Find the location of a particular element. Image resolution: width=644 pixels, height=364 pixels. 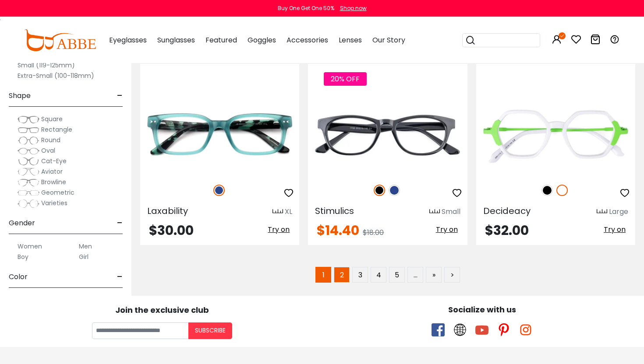

a: White Decideacy - Acetate,Metal ,Universal Bridge Fit is located at coordinates (555, 135).